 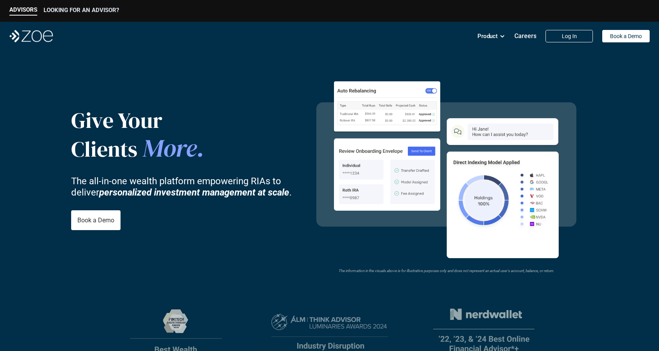 What do you see at coordinates (194, 192) in the screenshot?
I see `strong: personalized investment management at scale` at bounding box center [194, 192].